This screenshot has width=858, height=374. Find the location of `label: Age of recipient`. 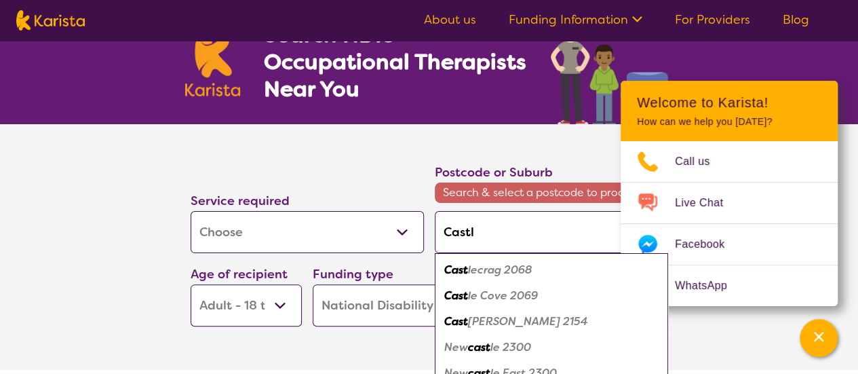

label: Age of recipient is located at coordinates (239, 274).